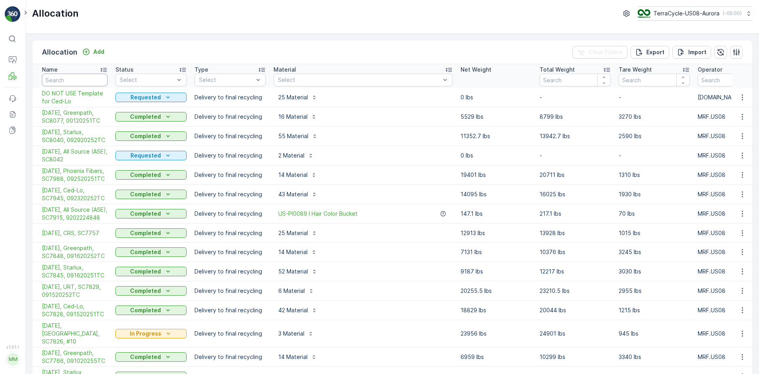  Describe the element at coordinates (291, 155) in the screenshot. I see `p: 2 Material` at that location.